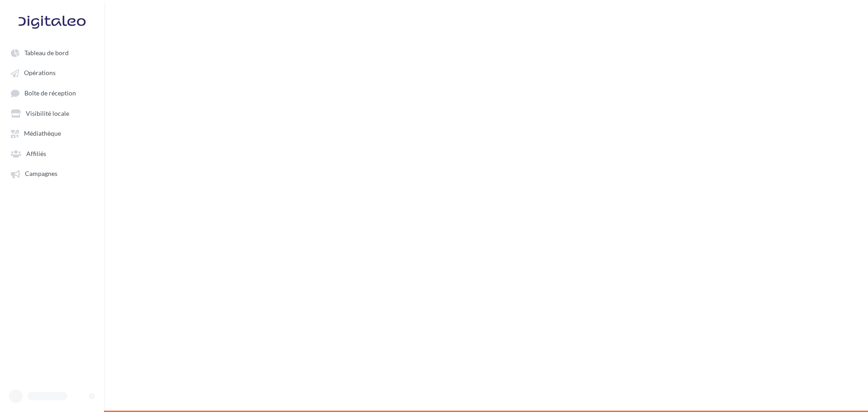 Image resolution: width=868 pixels, height=412 pixels. Describe the element at coordinates (40, 73) in the screenshot. I see `span: Opérations` at that location.